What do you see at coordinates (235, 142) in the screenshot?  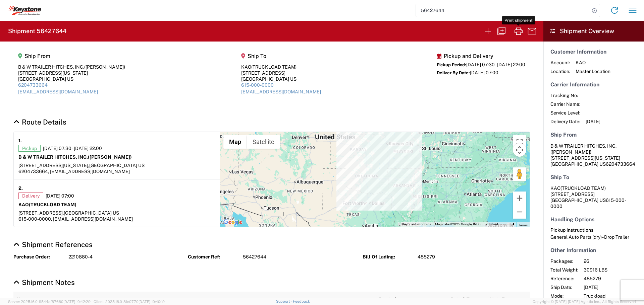 I see `button: Show street map` at bounding box center [235, 142].